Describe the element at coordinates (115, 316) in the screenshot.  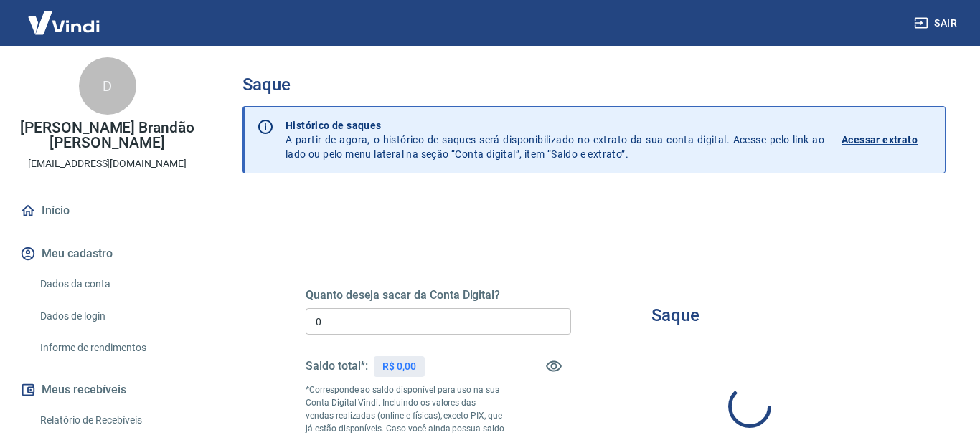
I see `a: Dados de login` at that location.